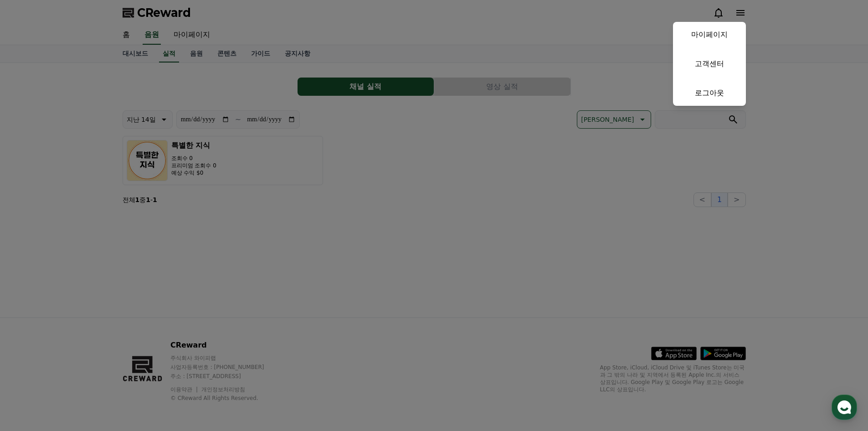  Describe the element at coordinates (31, 301) in the screenshot. I see `a: 홈` at that location.